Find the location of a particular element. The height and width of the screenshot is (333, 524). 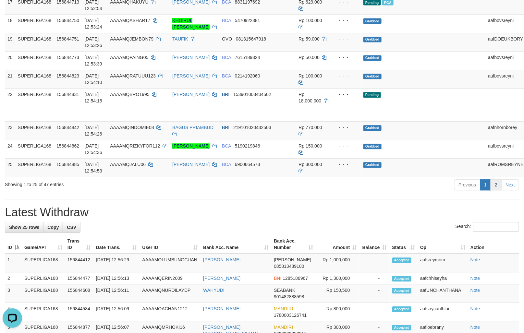

a: Note is located at coordinates (475, 327).